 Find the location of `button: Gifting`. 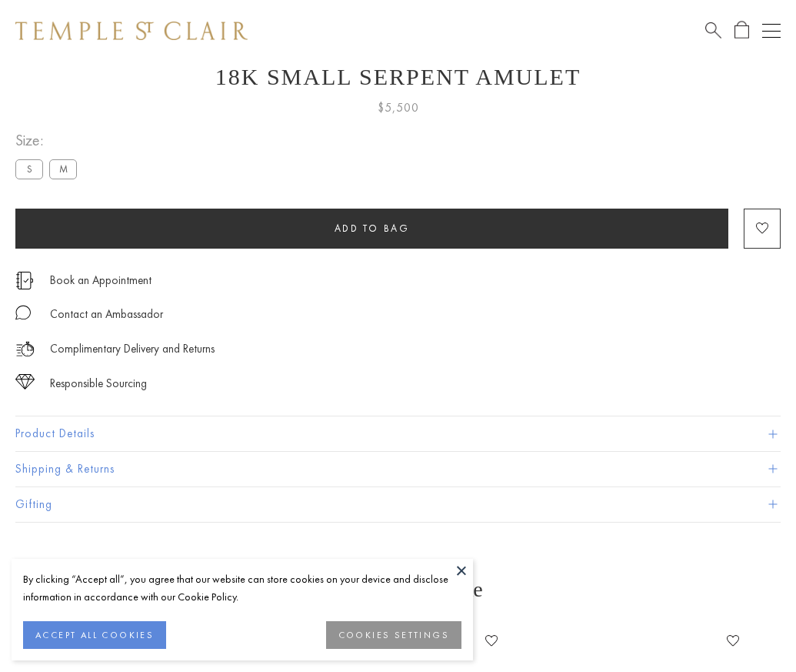

button: Gifting is located at coordinates (398, 504).